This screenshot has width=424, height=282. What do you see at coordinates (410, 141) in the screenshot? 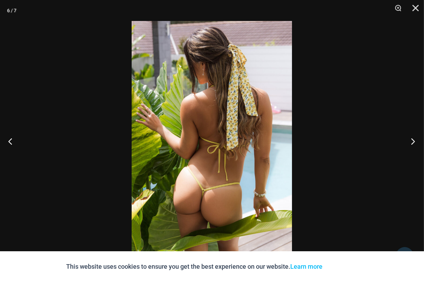
I see `button: Next` at bounding box center [410, 141].